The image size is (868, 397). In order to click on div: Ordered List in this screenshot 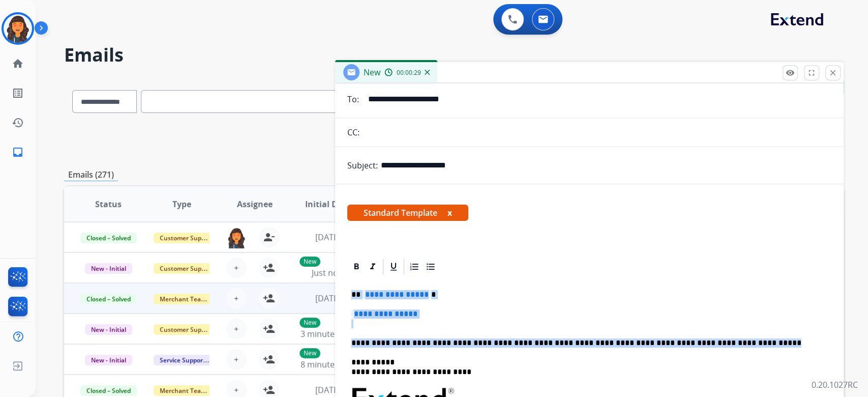, I will do `click(414, 267)`.